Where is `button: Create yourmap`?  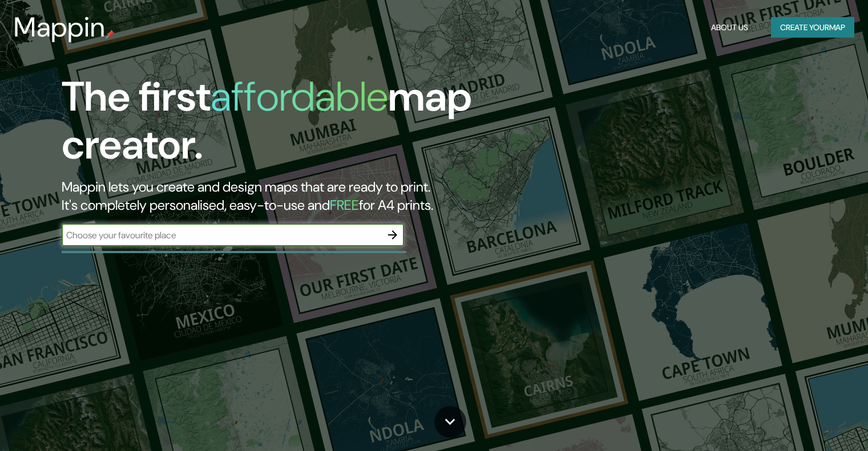 button: Create yourmap is located at coordinates (812, 28).